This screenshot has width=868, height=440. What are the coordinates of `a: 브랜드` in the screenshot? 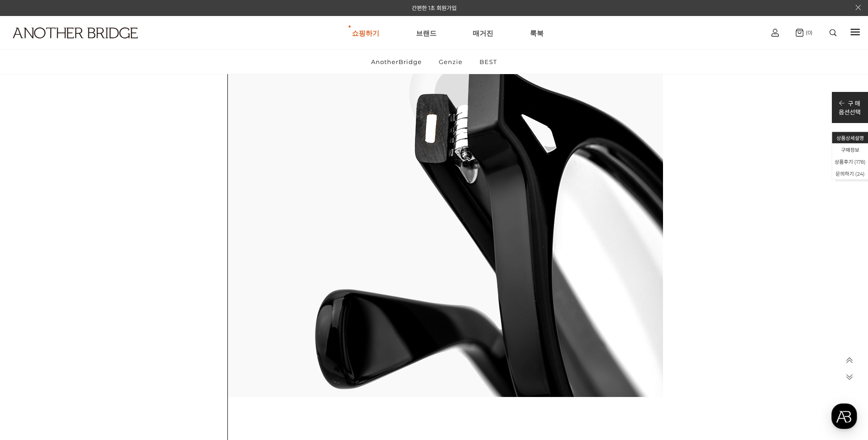 It's located at (426, 33).